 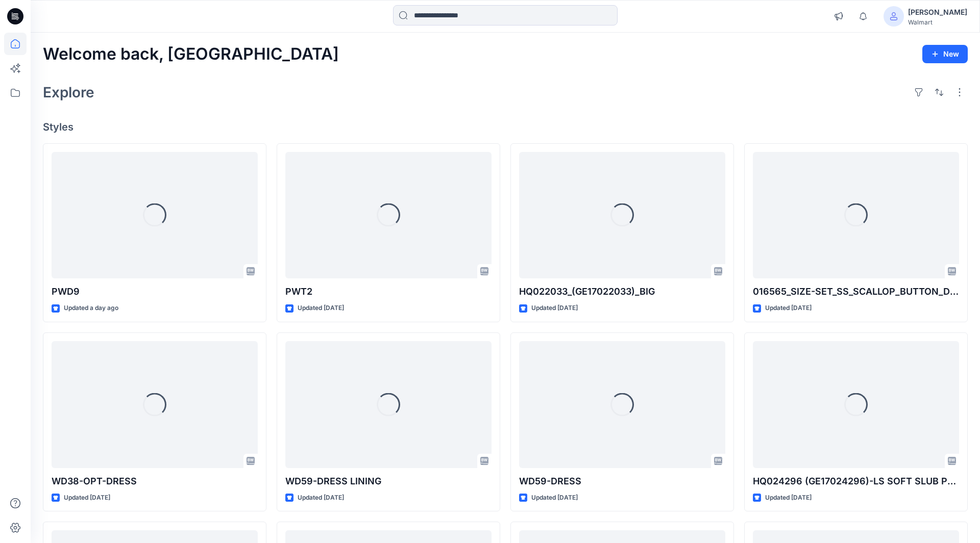 What do you see at coordinates (68, 92) in the screenshot?
I see `h2: Explore` at bounding box center [68, 92].